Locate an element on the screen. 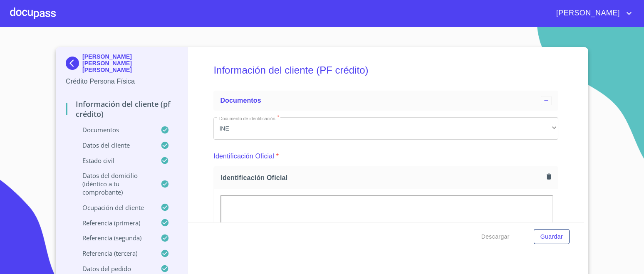  p: Estado Civil is located at coordinates (113, 161).